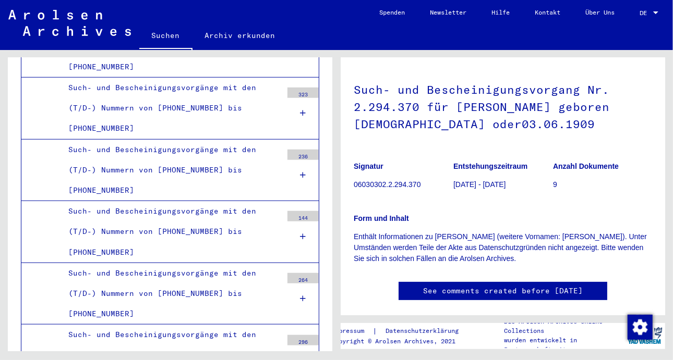 The width and height of the screenshot is (673, 360). I want to click on a: Datenschutzerklärung, so click(424, 331).